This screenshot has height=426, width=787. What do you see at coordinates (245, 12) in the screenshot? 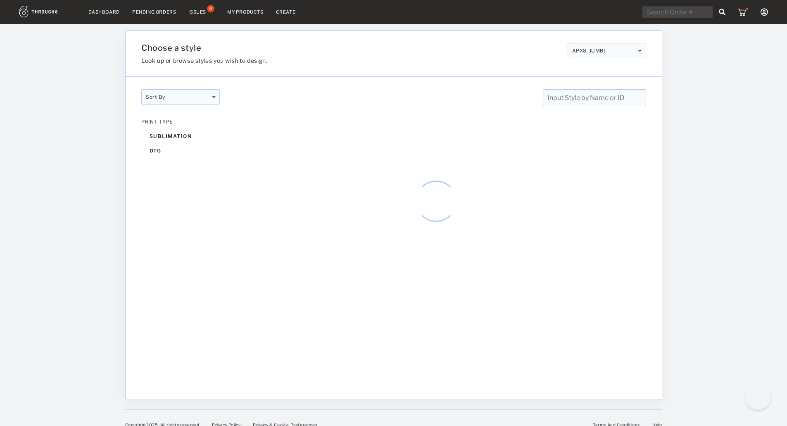
I see `a: My Products` at bounding box center [245, 12].